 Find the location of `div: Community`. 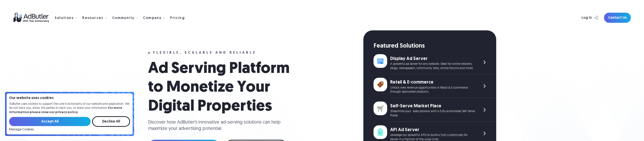

div: Community is located at coordinates (123, 18).